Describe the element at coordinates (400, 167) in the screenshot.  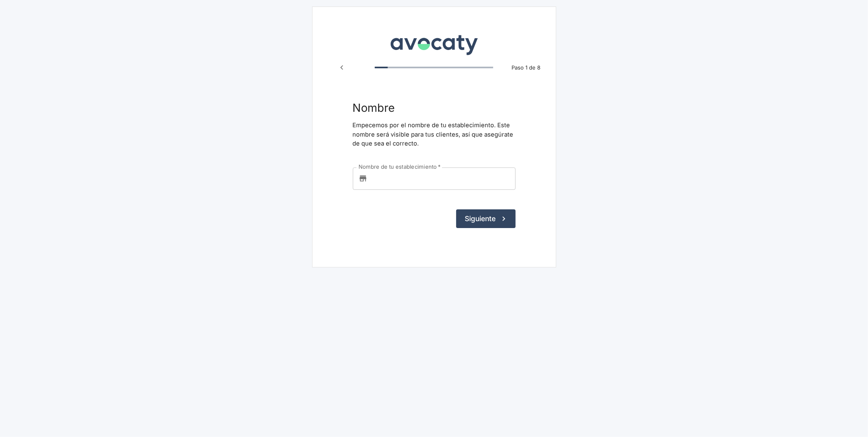
I see `label: Nombre de tu establecimiento` at that location.